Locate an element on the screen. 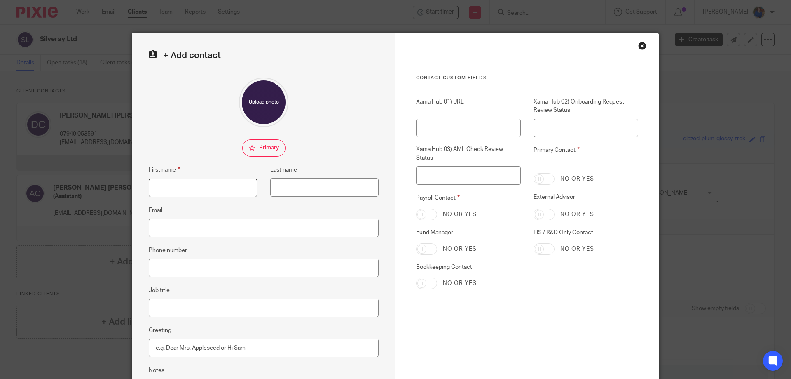  label: Email is located at coordinates (155, 210).